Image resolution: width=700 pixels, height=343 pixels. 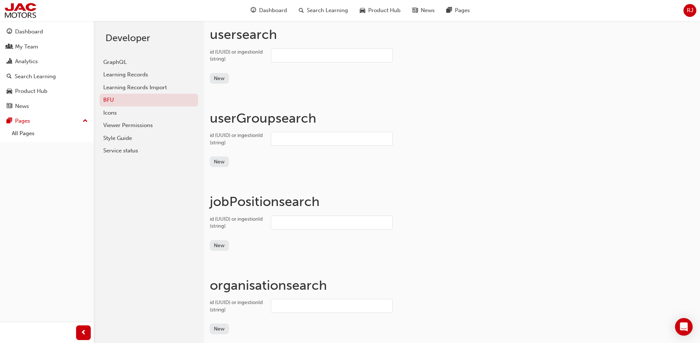 What do you see at coordinates (452, 35) in the screenshot?
I see `h1: user search` at bounding box center [452, 35].